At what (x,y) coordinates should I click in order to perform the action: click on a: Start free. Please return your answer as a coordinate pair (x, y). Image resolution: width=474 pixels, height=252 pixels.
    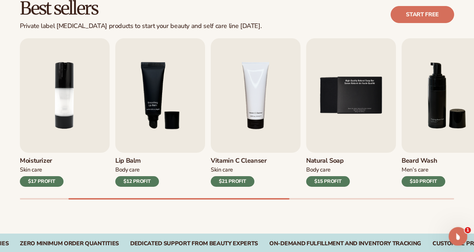
    Looking at the image, I should click on (422, 15).